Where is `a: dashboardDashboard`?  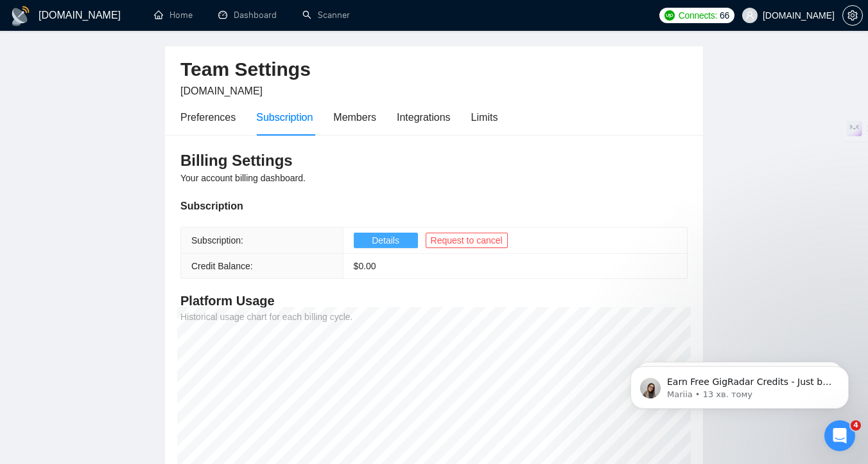 a: dashboardDashboard is located at coordinates (247, 15).